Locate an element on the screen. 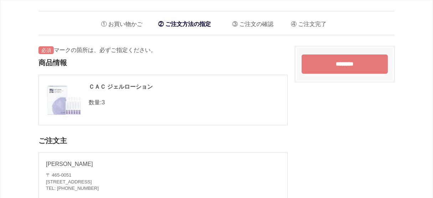 This screenshot has width=433, height=198. li: ご注文の確認 is located at coordinates (250, 22).